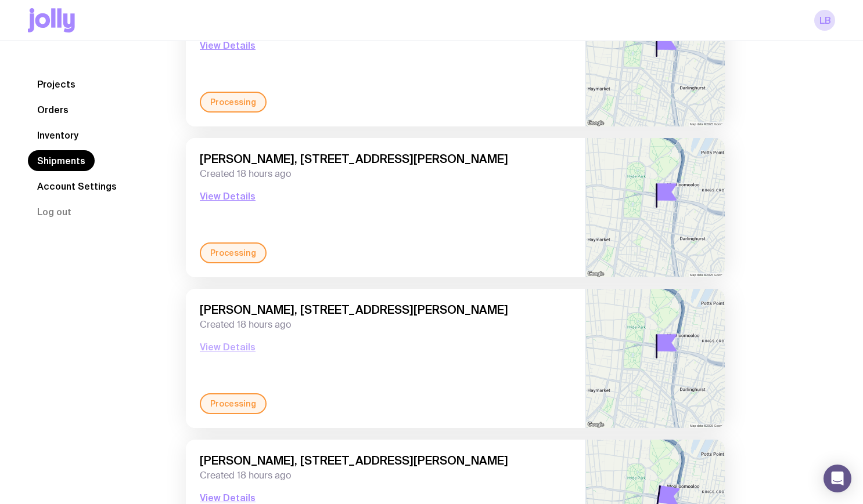 The width and height of the screenshot is (863, 504). What do you see at coordinates (57, 135) in the screenshot?
I see `a: Inventory` at bounding box center [57, 135].